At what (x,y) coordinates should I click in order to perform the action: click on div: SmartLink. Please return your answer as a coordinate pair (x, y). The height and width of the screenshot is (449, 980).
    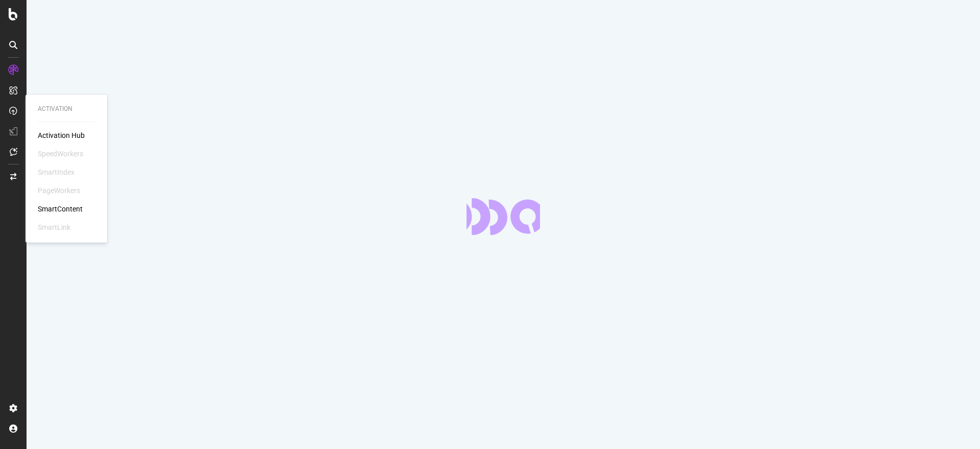
    Looking at the image, I should click on (54, 227).